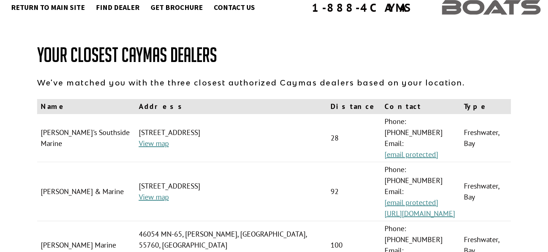 The height and width of the screenshot is (252, 548). What do you see at coordinates (234, 7) in the screenshot?
I see `a: Contact Us` at bounding box center [234, 7].